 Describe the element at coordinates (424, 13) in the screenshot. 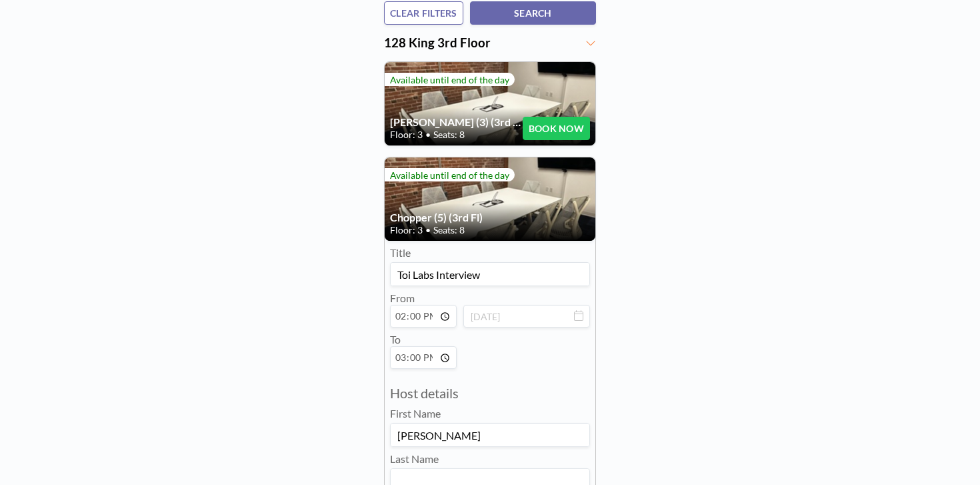

I see `button: CLEAR FILTERS` at that location.